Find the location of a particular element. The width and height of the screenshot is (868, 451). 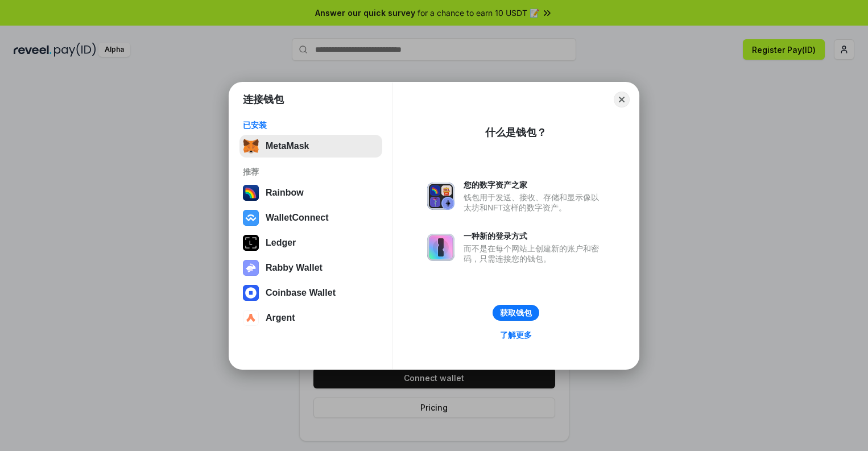

button: Ledger is located at coordinates (310, 243).